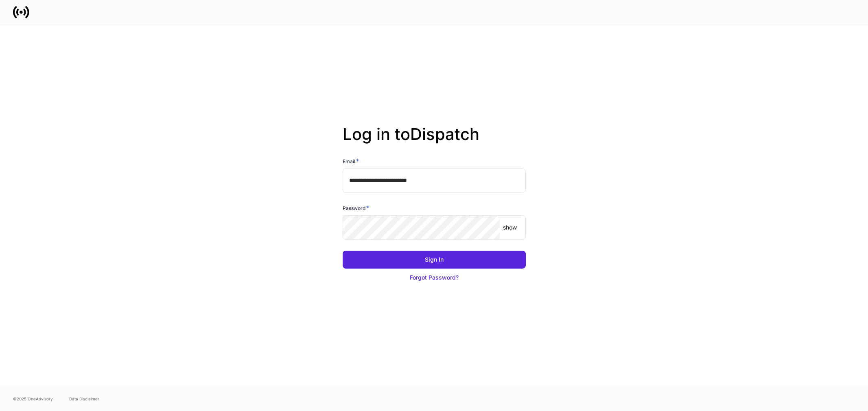 This screenshot has width=868, height=411. I want to click on div: Forgot Password?, so click(434, 277).